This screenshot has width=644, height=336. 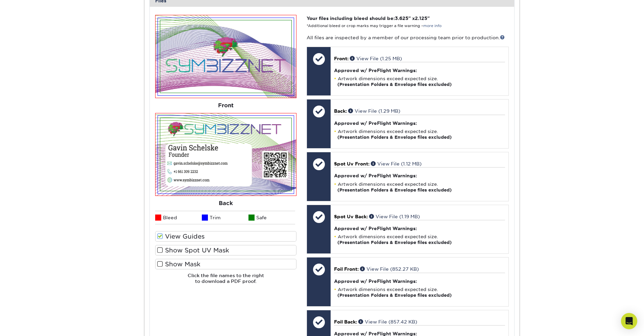 What do you see at coordinates (629, 321) in the screenshot?
I see `div: Open Intercom Messenger` at bounding box center [629, 321].